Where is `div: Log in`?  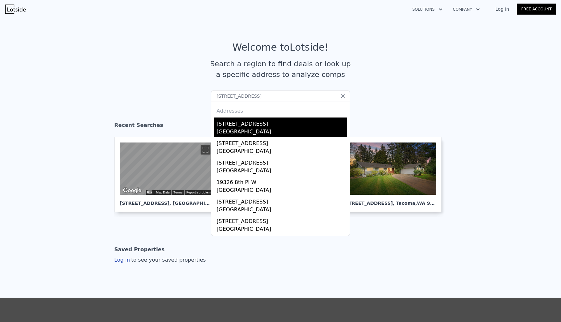
div: Log in is located at coordinates (160, 260).